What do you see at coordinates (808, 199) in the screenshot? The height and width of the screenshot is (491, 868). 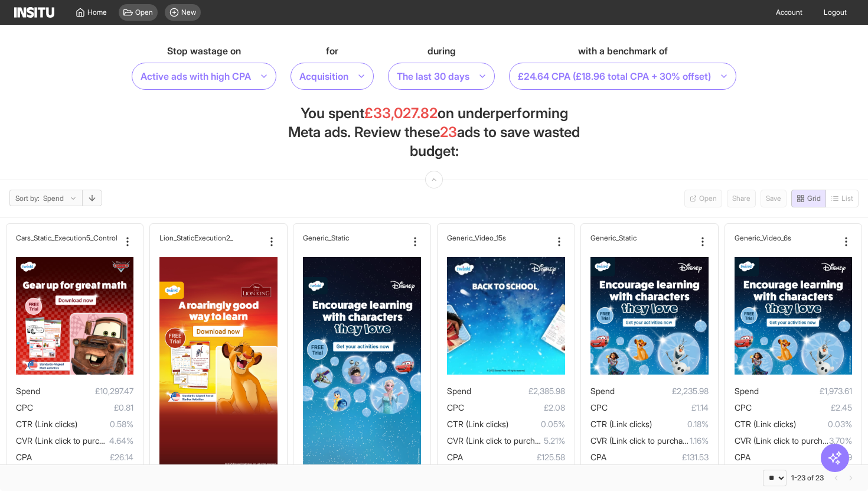 I see `button: Grid` at bounding box center [808, 199].